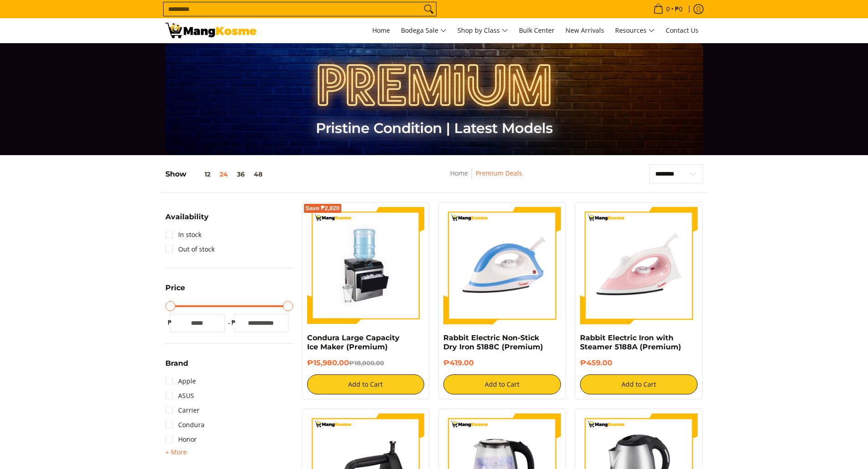 The image size is (868, 469). Describe the element at coordinates (216, 174) in the screenshot. I see `h5: Show` at that location.